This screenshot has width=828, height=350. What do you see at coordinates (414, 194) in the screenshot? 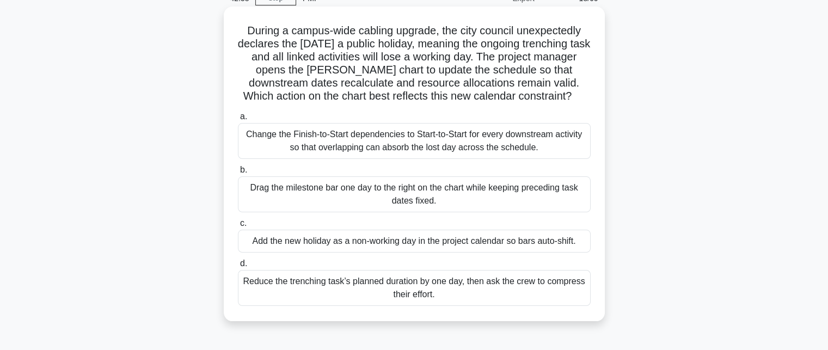
I see `div: Drag the milestone bar one day to the right on the chart while keeping preceding task dates fixed.` at bounding box center [414, 194].